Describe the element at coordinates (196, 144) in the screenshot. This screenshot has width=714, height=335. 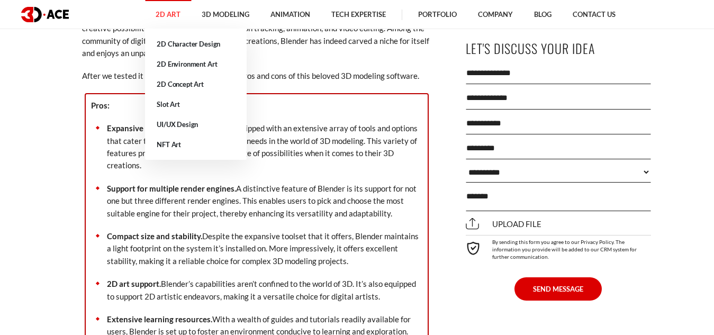
I see `a: NFT Art` at that location.